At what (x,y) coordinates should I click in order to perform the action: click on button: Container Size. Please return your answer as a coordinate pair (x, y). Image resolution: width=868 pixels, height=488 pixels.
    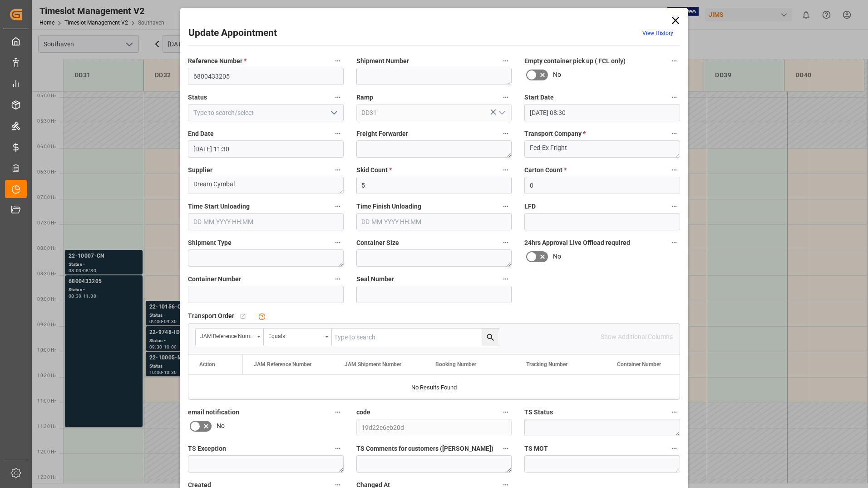
    Looking at the image, I should click on (506, 243).